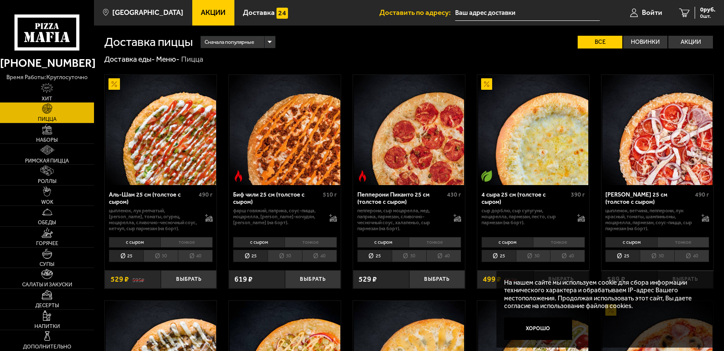  I want to click on span: Доставка, so click(259, 12).